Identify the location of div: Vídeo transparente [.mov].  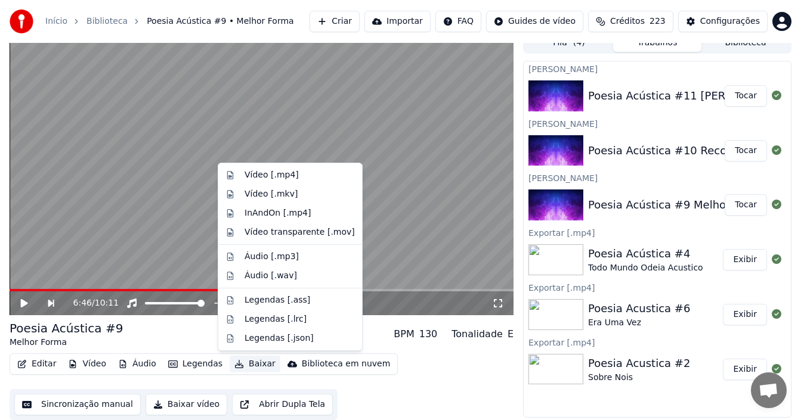
(299, 233).